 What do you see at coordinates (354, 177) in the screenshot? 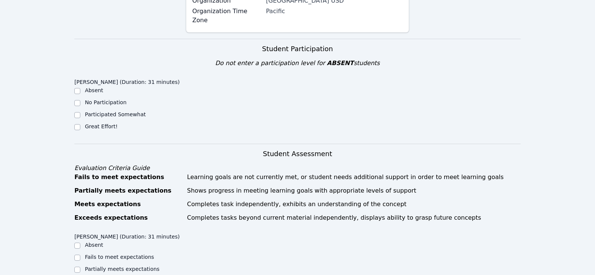
I see `div: Learning goals are not currently met, or student needs additional support in order to meet learni...` at bounding box center [354, 177].